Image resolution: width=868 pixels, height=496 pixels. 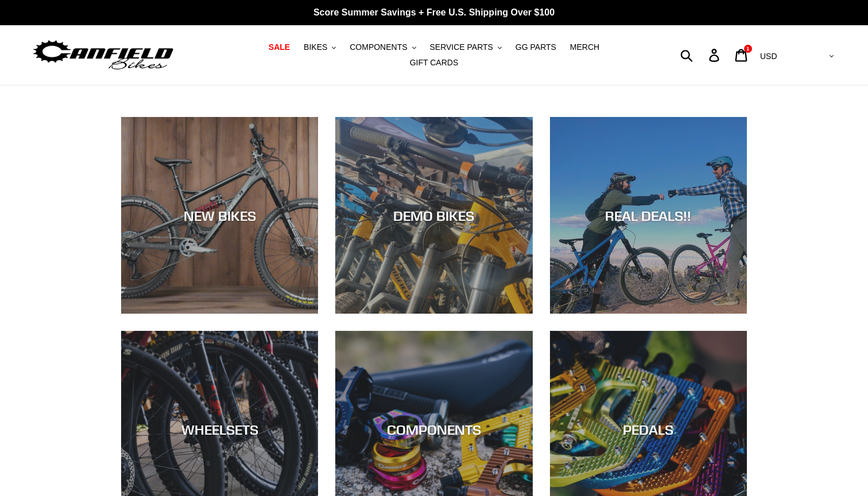 I want to click on a: REAL DEALS!!, so click(x=648, y=215).